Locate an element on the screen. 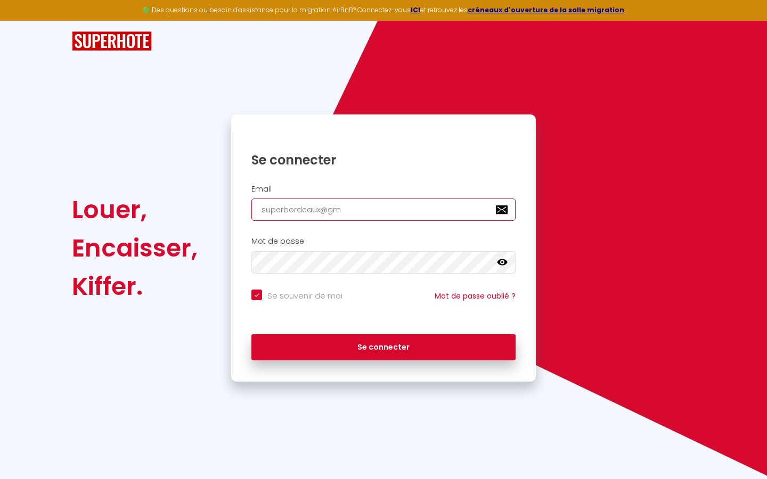  h2: Email is located at coordinates (383, 189).